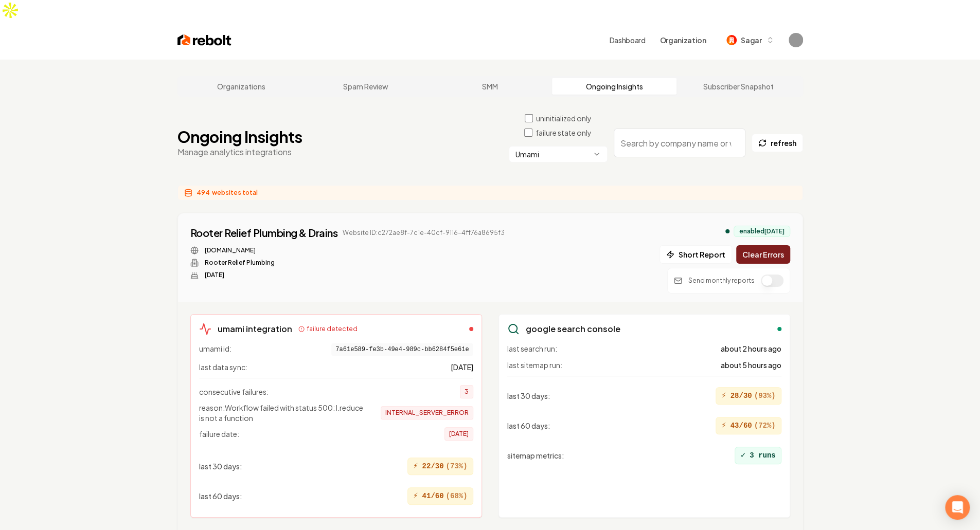  I want to click on button: Short Report, so click(695, 255).